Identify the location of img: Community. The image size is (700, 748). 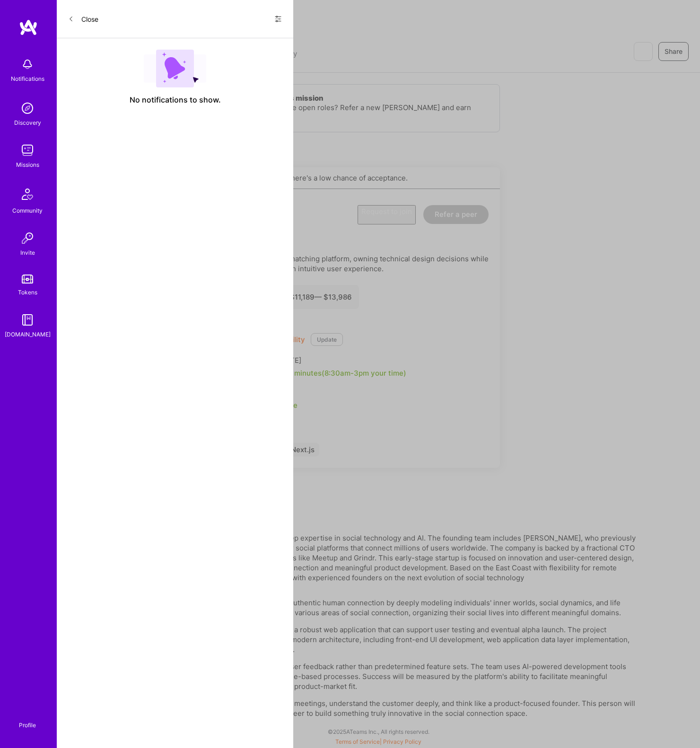
(28, 194).